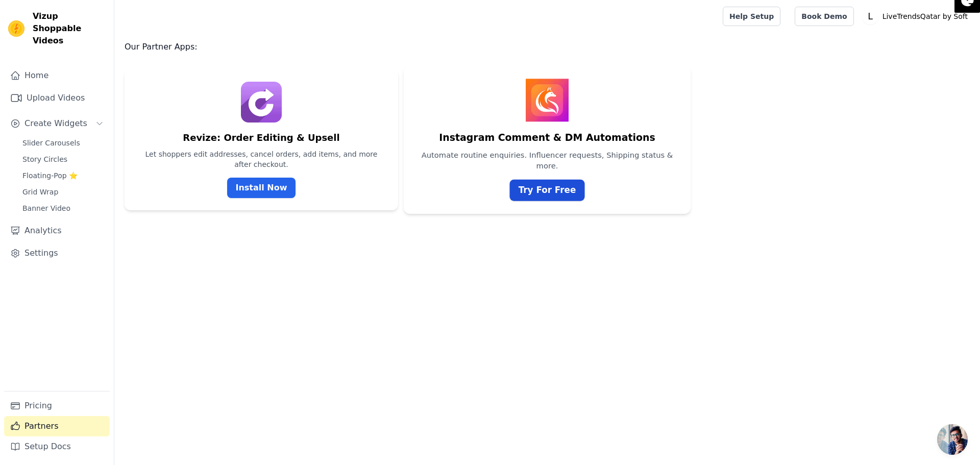 This screenshot has height=465, width=980. Describe the element at coordinates (547, 160) in the screenshot. I see `p: Automate routine enquiries. Influencer requests, Shipping status & more.` at that location.